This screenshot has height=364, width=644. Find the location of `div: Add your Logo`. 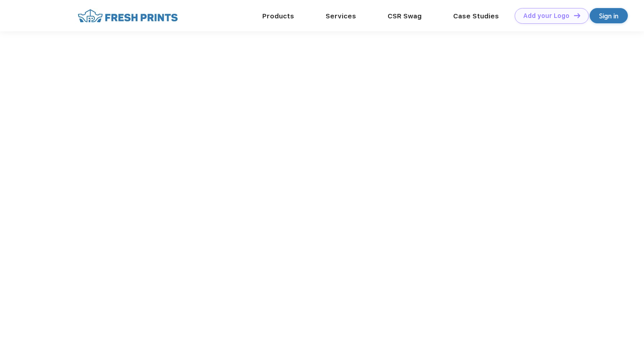

div: Add your Logo is located at coordinates (546, 15).